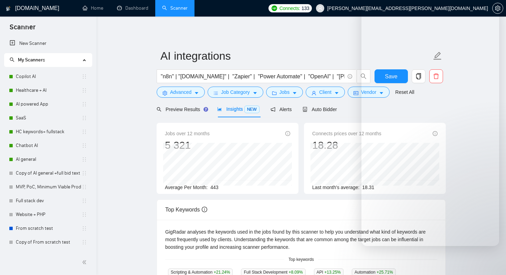 Image resolution: width=506 pixels, height=275 pixels. Describe the element at coordinates (49, 228) in the screenshot. I see `a: From scratch test` at that location.